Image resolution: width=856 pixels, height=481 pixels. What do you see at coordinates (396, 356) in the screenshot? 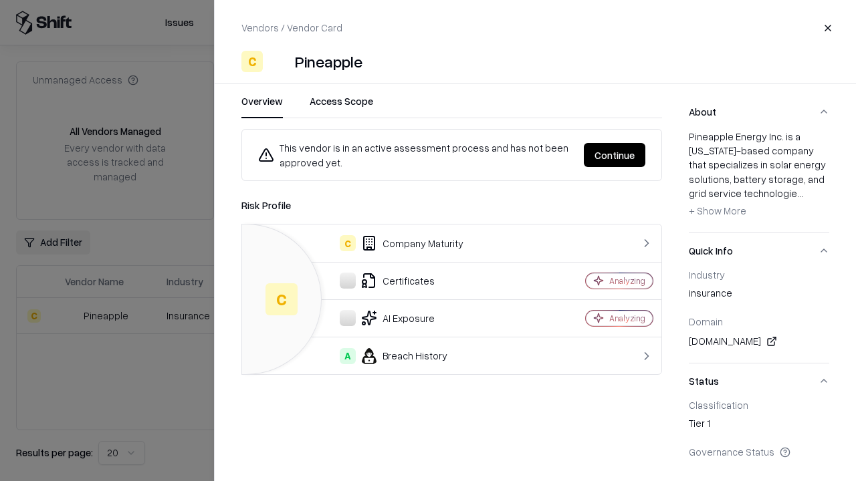
I see `div: Breach History` at bounding box center [396, 356].